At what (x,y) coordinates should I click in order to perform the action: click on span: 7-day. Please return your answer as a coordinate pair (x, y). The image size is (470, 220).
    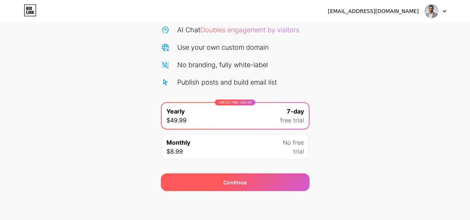
    Looking at the image, I should click on (295, 111).